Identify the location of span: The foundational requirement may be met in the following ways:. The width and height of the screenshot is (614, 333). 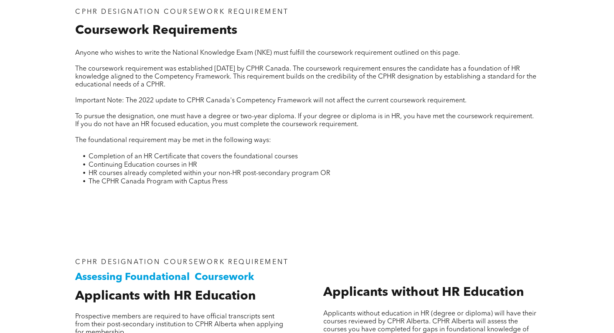
(173, 140).